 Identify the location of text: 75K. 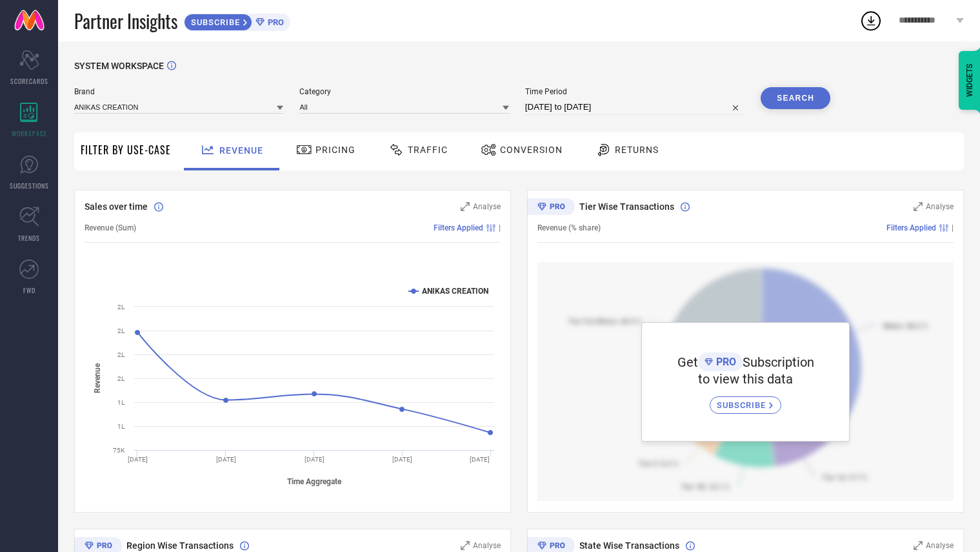
(118, 450).